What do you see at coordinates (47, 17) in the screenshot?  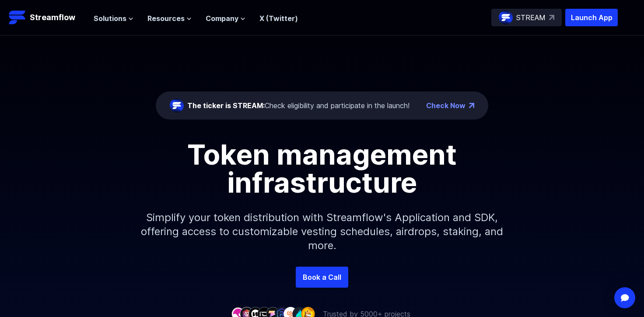 I see `a: Streamflow` at bounding box center [47, 17].